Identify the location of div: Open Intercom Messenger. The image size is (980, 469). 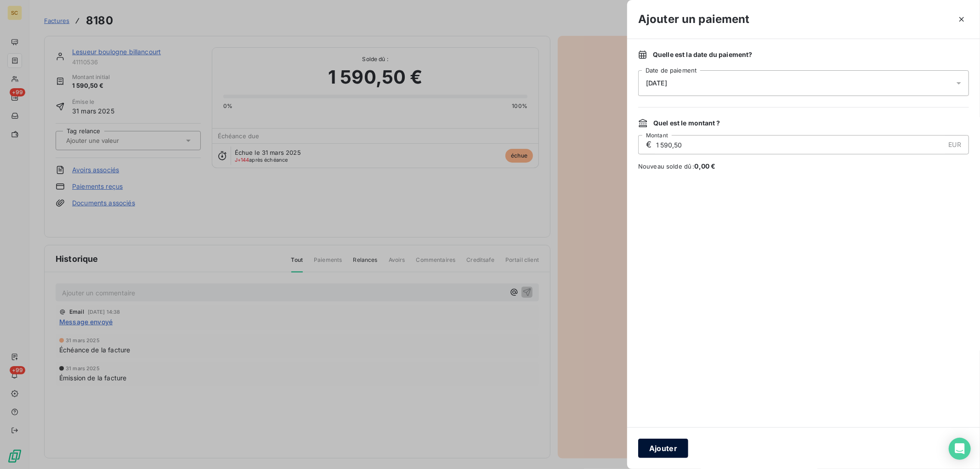
(960, 449).